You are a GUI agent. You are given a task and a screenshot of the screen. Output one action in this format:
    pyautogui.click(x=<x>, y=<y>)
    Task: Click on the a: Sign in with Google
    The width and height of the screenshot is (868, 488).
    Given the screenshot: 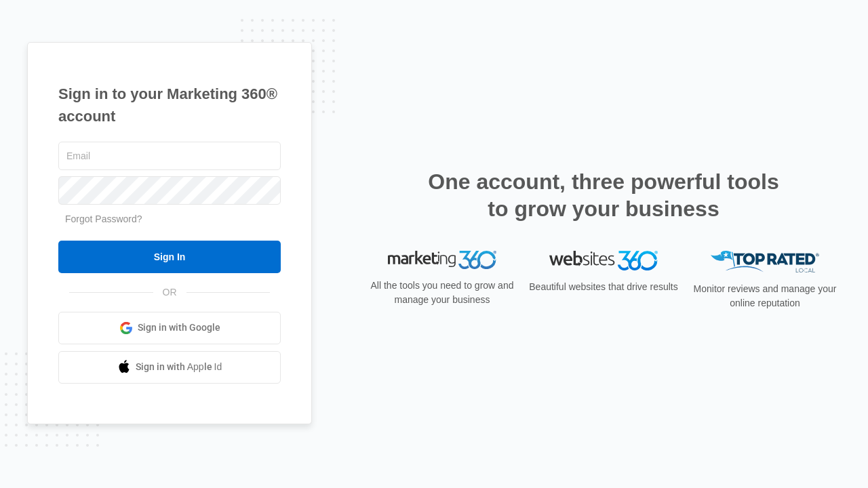 What is the action you would take?
    pyautogui.click(x=170, y=328)
    